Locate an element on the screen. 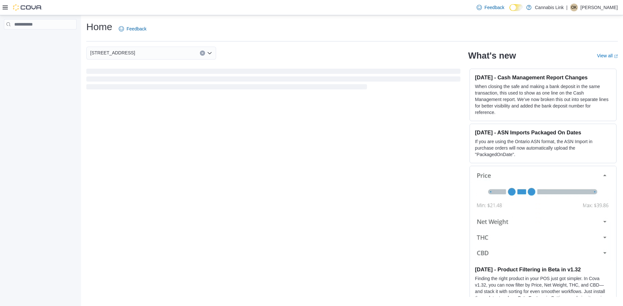 This screenshot has height=306, width=623. input: Dark Mode is located at coordinates (516, 7).